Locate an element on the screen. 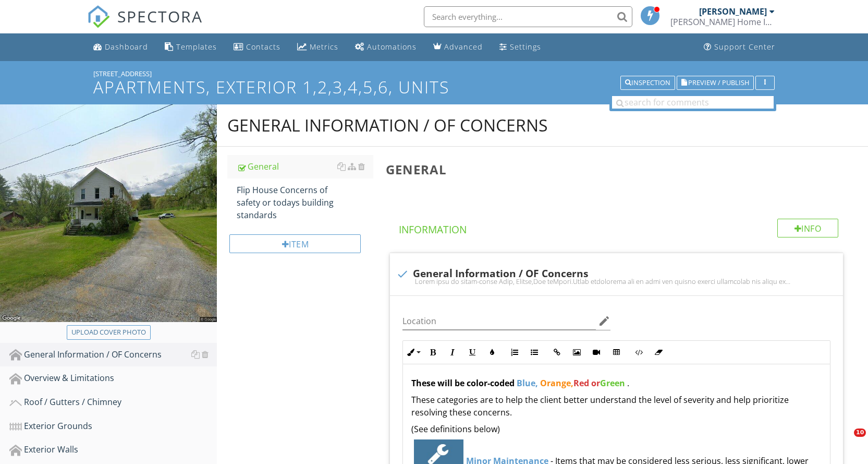 The image size is (868, 464). a: Metrics is located at coordinates (317, 47).